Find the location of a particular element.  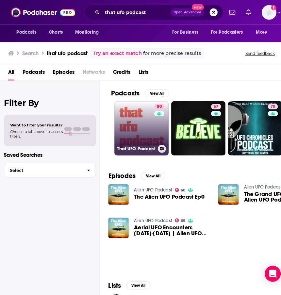

a: Episodes is located at coordinates (62, 72).